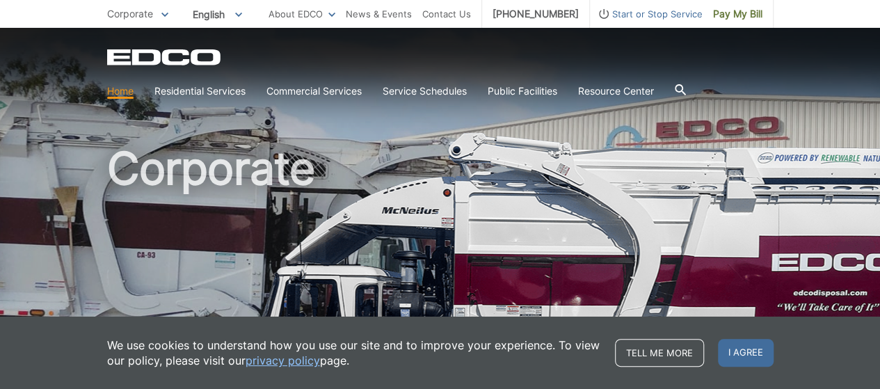 The image size is (880, 389). I want to click on span: Corporate, so click(130, 13).